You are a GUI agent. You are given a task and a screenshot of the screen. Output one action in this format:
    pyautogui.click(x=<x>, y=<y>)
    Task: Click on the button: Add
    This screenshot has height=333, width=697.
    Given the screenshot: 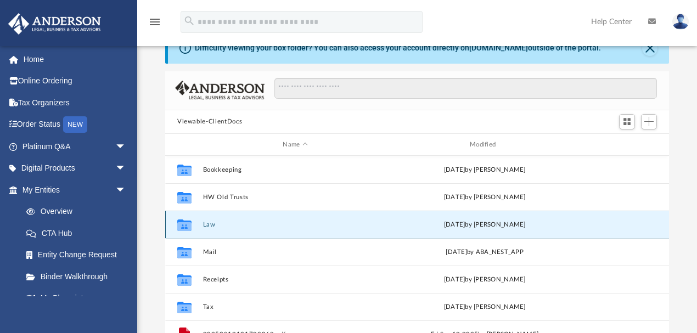 What is the action you would take?
    pyautogui.click(x=649, y=122)
    